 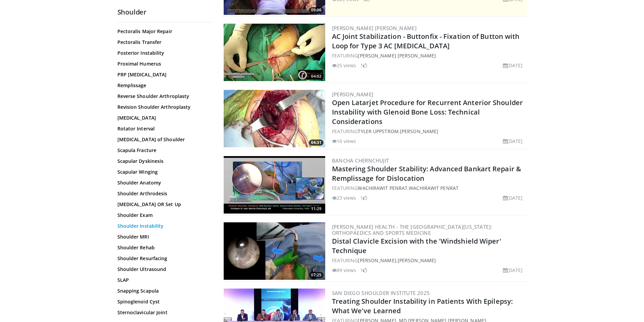 I want to click on a: Posterior Instability, so click(x=163, y=53).